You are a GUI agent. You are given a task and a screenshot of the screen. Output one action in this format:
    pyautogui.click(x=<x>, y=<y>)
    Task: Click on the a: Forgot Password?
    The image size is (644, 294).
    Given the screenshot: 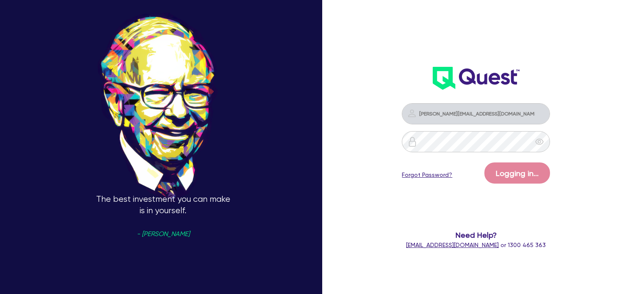 What is the action you would take?
    pyautogui.click(x=427, y=175)
    